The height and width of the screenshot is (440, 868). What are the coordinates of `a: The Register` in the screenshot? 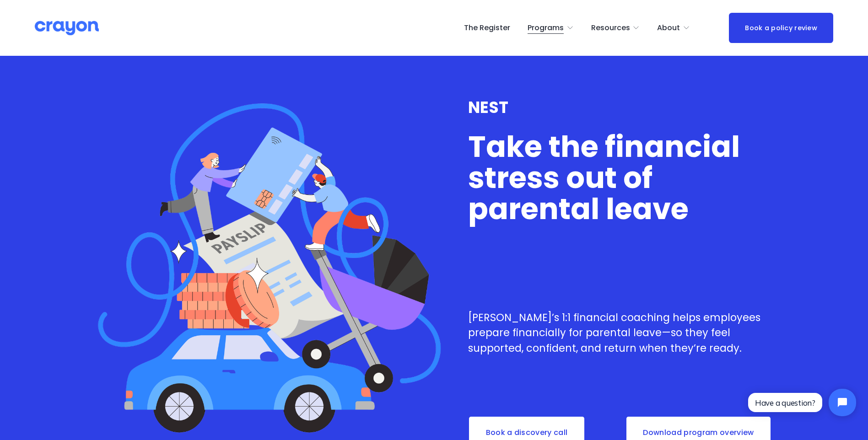 It's located at (487, 27).